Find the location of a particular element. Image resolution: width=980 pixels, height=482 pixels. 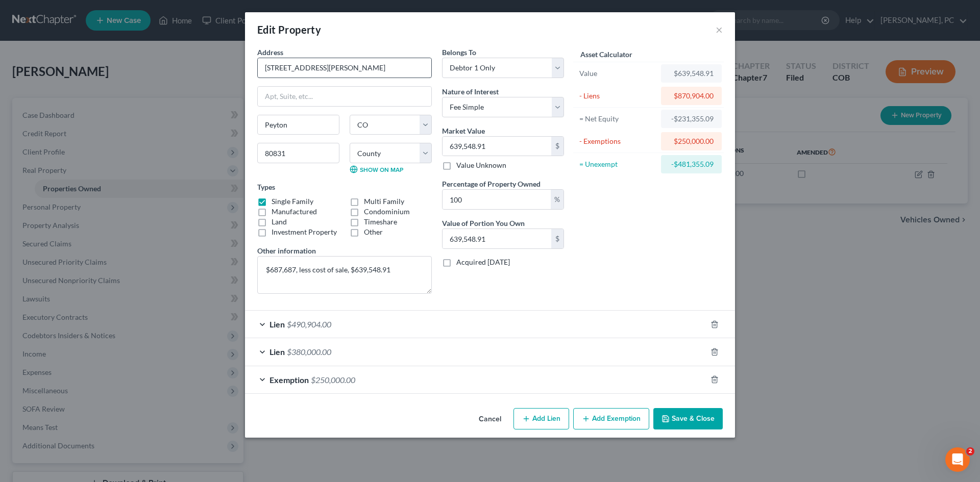

div: -$231,355.09 is located at coordinates (691, 119).